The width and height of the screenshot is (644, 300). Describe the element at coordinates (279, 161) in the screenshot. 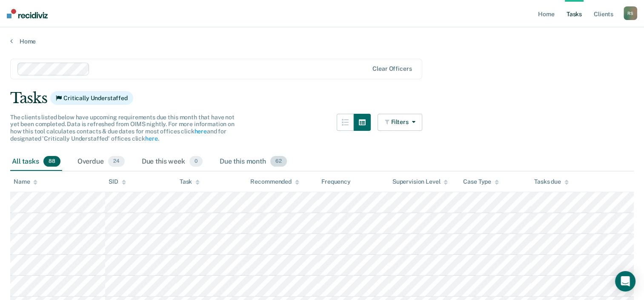

I see `span: 62` at that location.